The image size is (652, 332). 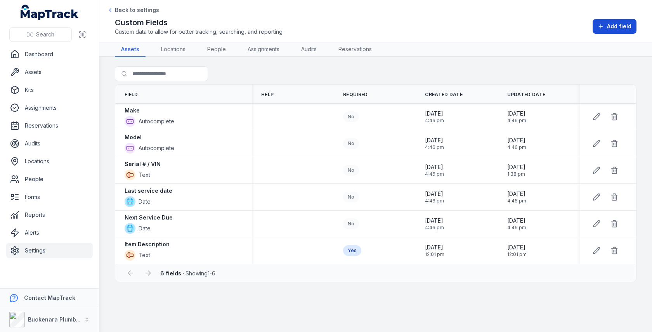 What do you see at coordinates (49, 197) in the screenshot?
I see `a: Forms` at bounding box center [49, 197].